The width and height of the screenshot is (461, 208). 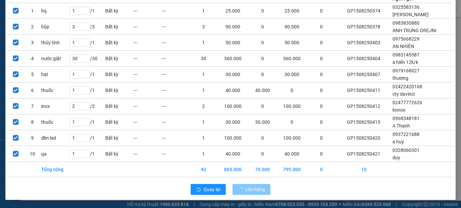 I want to click on td: 50.000, so click(x=292, y=43).